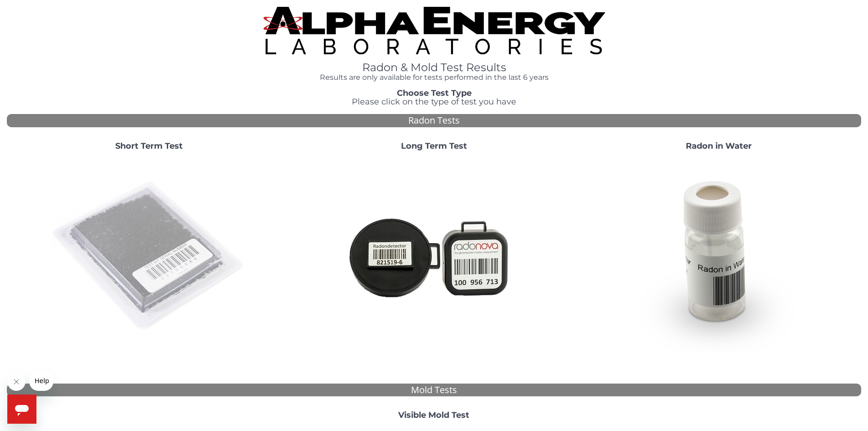 The width and height of the screenshot is (868, 431). Describe the element at coordinates (435, 93) in the screenshot. I see `strong: Choose Test Type` at that location.